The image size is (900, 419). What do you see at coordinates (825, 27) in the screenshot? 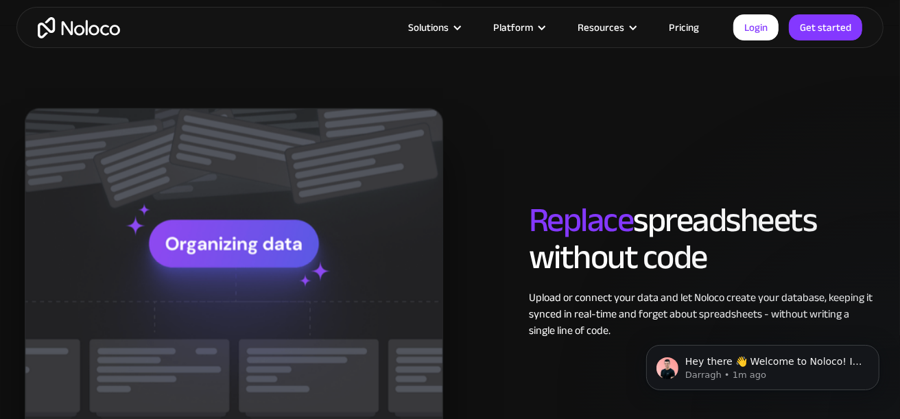
I see `a: Get started` at bounding box center [825, 27].